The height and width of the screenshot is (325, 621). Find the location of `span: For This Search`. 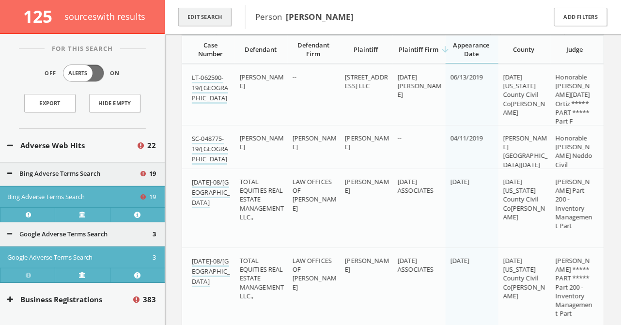

span: For This Search is located at coordinates (82, 49).